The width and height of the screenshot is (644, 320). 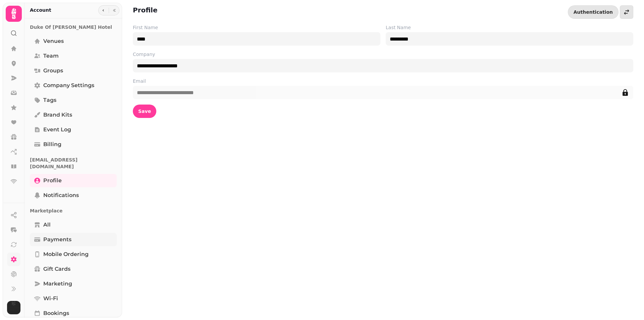 What do you see at coordinates (14, 307) in the screenshot?
I see `img: User avatar` at bounding box center [14, 307].